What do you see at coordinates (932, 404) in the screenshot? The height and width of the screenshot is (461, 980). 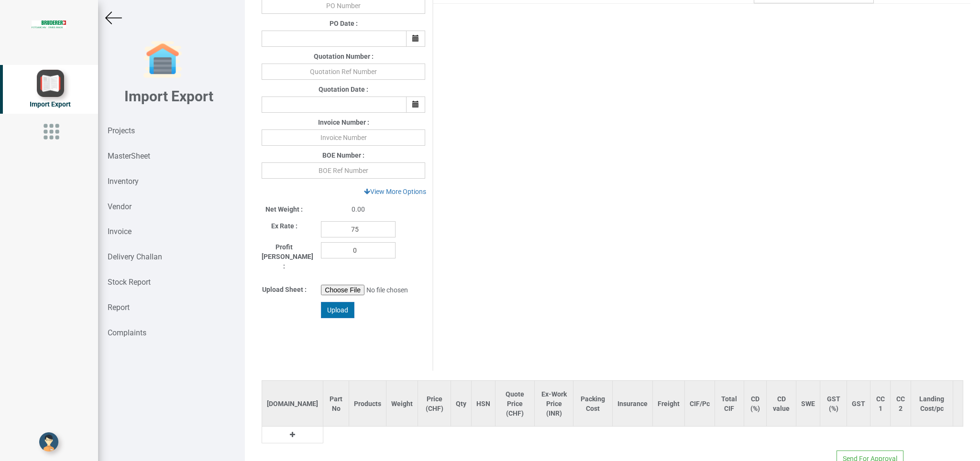 I see `th: Landing Cost/pc` at bounding box center [932, 404].